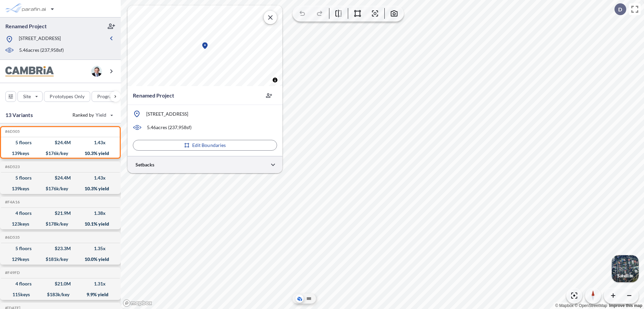 The height and width of the screenshot is (309, 644). Describe the element at coordinates (205, 45) in the screenshot. I see `canvas: Map` at that location.